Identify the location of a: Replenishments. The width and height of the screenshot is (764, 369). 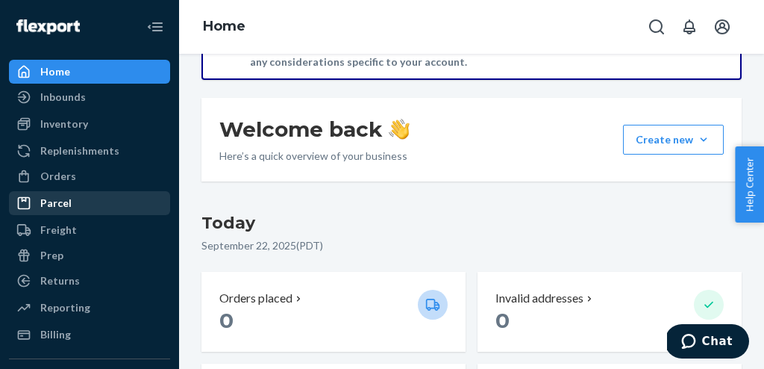
(90, 151).